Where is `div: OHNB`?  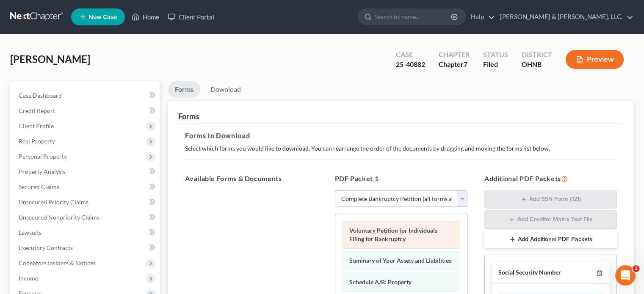 div: OHNB is located at coordinates (537, 64).